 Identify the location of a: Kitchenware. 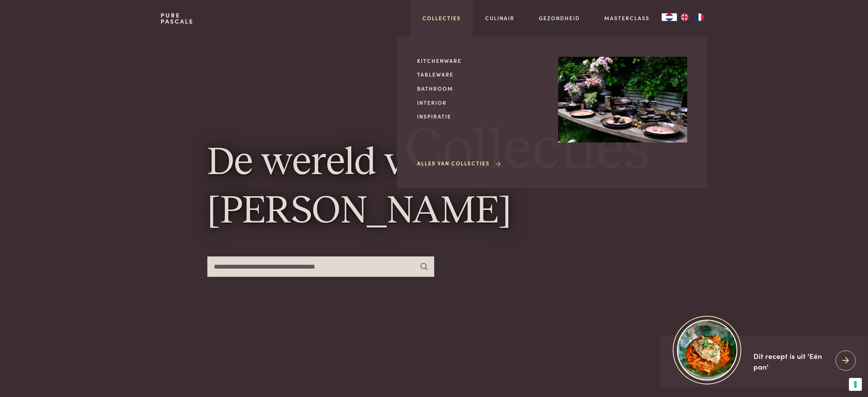
(481, 61).